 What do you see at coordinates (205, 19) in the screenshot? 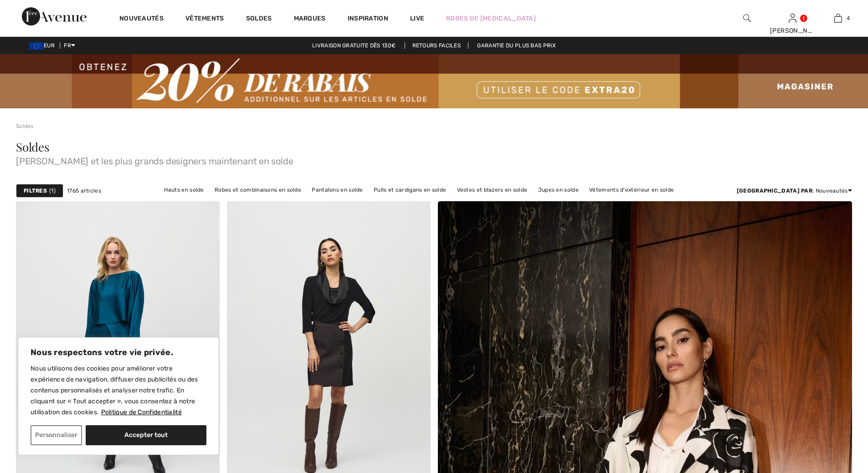
I see `a: Vêtements` at bounding box center [205, 19].